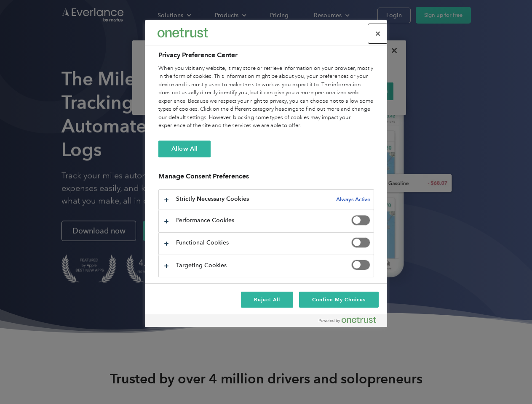 This screenshot has width=532, height=404. I want to click on button: Close, so click(378, 34).